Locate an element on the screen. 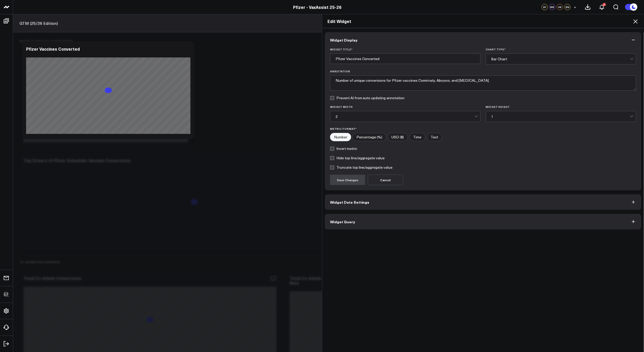  label: USD ($) is located at coordinates (398, 137).